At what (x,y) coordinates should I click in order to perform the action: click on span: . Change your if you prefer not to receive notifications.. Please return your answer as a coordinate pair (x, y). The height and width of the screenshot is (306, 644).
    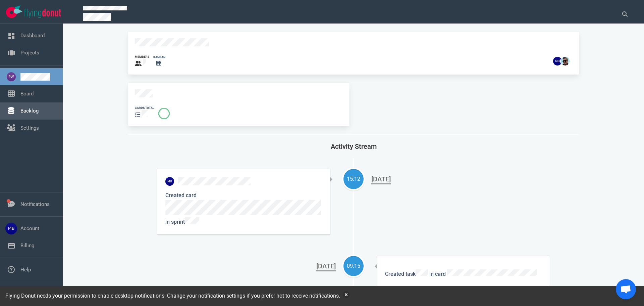
    Looking at the image, I should click on (252, 296).